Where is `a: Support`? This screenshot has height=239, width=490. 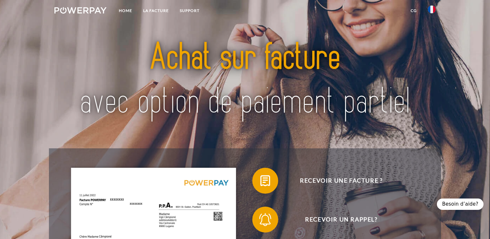 a: Support is located at coordinates (189, 11).